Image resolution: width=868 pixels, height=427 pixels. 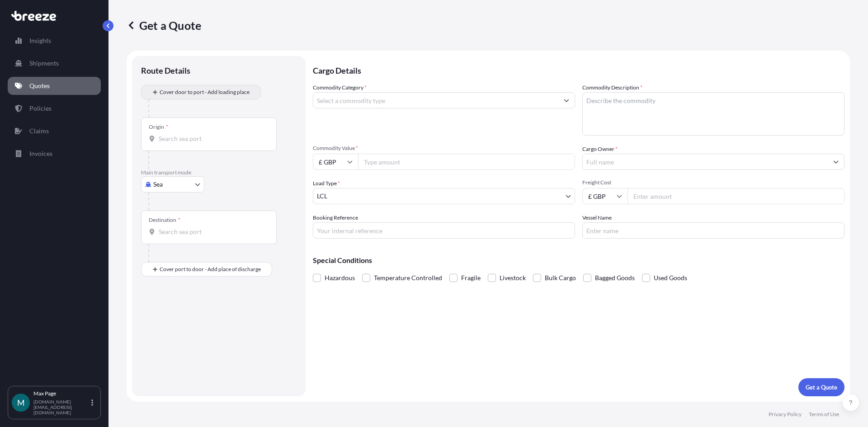 What do you see at coordinates (41, 153) in the screenshot?
I see `p: Invoices` at bounding box center [41, 153].